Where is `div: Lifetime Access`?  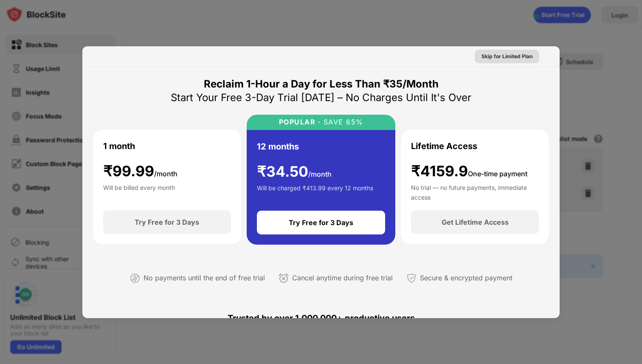
div: Lifetime Access is located at coordinates (444, 146).